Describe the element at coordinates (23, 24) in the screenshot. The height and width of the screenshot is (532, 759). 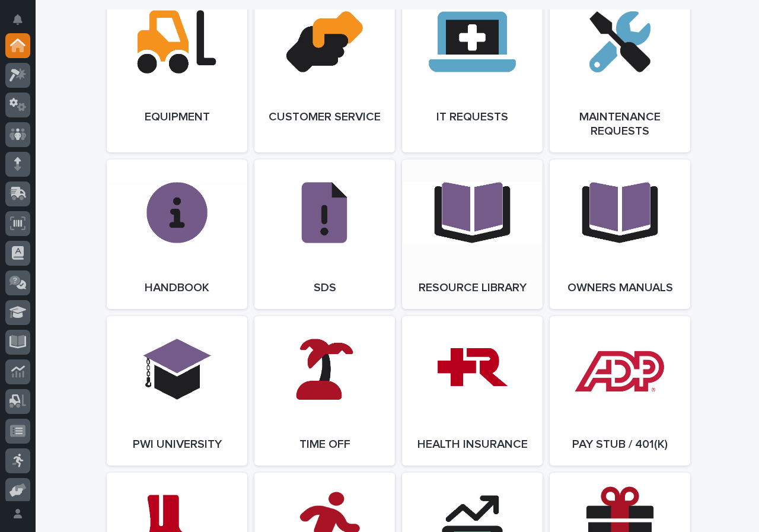
I see `div: Notifications` at that location.